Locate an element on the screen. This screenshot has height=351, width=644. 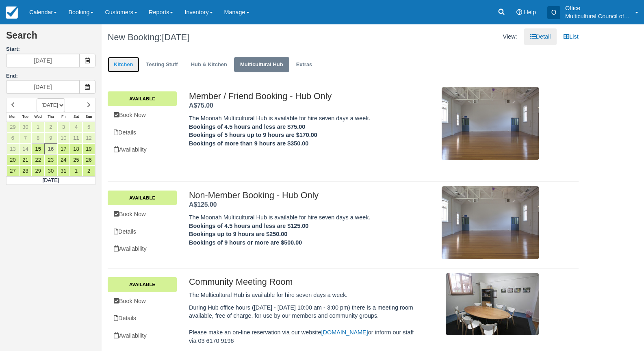
a: 26 is located at coordinates (89, 160).